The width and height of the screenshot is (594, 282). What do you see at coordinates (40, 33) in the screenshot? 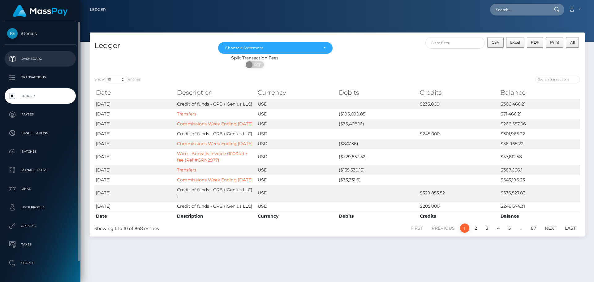
I see `span: iGenius` at bounding box center [40, 33].